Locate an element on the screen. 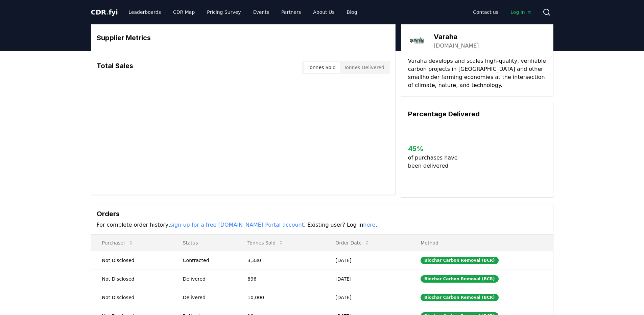 This screenshot has width=644, height=315. a: CDR.fyi is located at coordinates (104, 12).